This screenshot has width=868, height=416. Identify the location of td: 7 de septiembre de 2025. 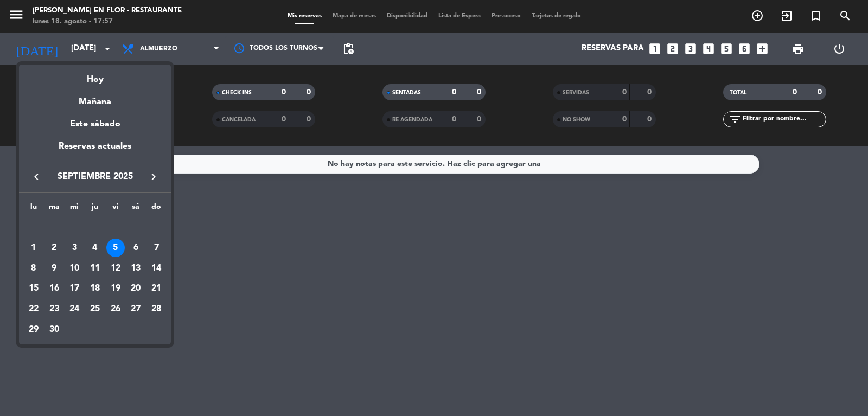
(156, 248).